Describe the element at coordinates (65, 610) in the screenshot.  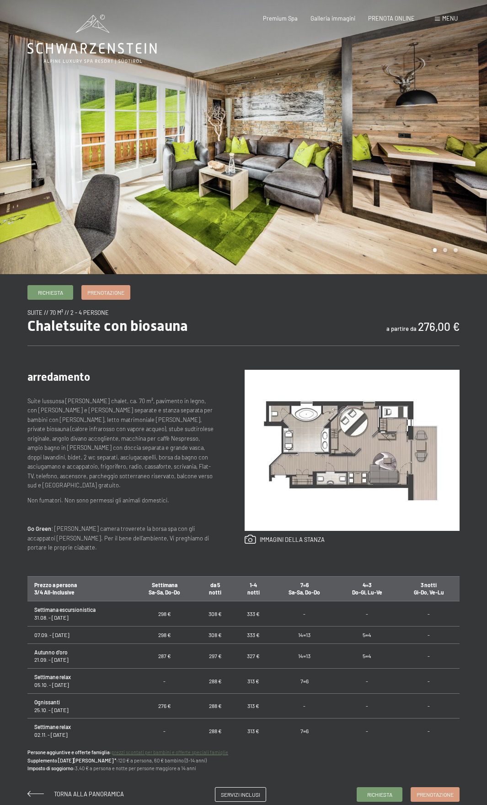
I see `strong: Settimana escursionistica` at that location.